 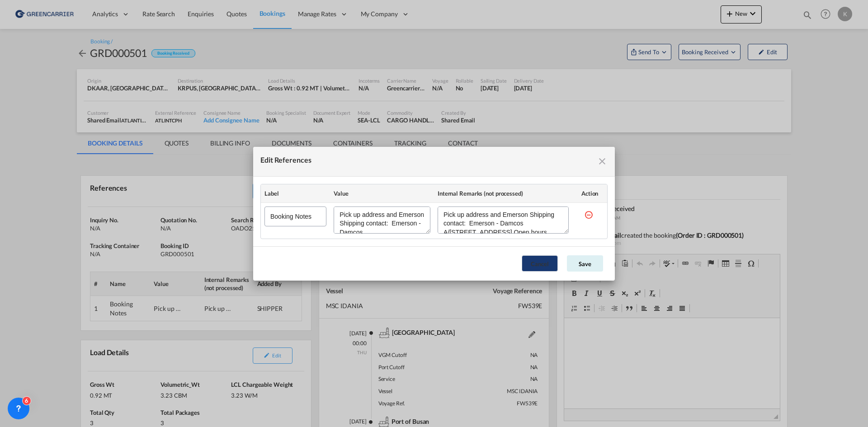 What do you see at coordinates (540, 263) in the screenshot?
I see `button: Cancel` at bounding box center [540, 263].